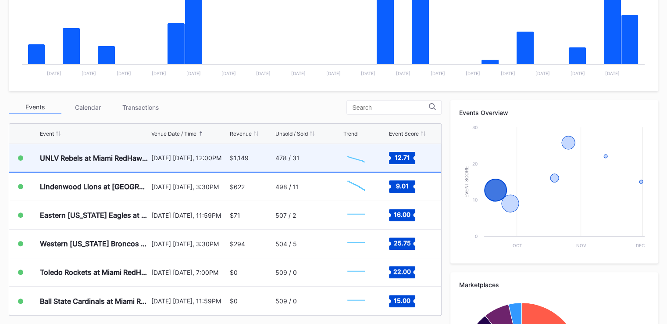  I want to click on div: UNLV Rebels at Miami RedHawks Football, so click(94, 158).